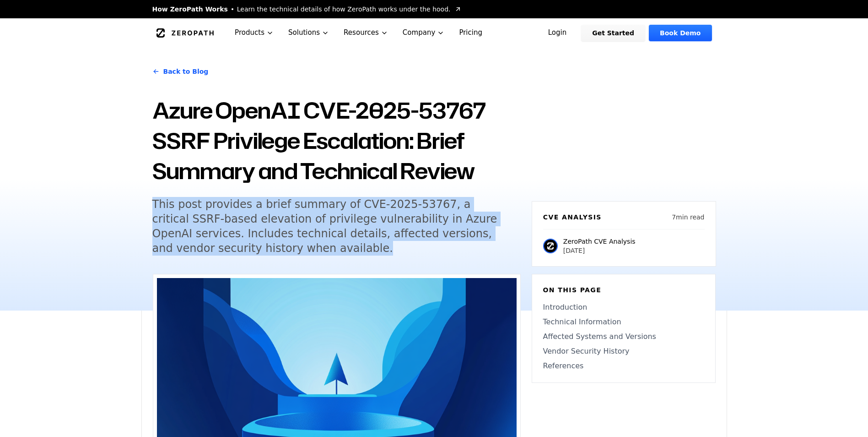 The height and width of the screenshot is (437, 868). Describe the element at coordinates (624, 337) in the screenshot. I see `a: Affected Systems and Versions` at that location.